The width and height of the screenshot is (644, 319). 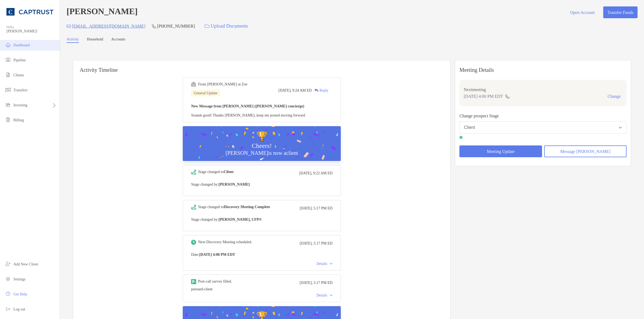 I want to click on img: CAPTRUST Logo, so click(x=30, y=12).